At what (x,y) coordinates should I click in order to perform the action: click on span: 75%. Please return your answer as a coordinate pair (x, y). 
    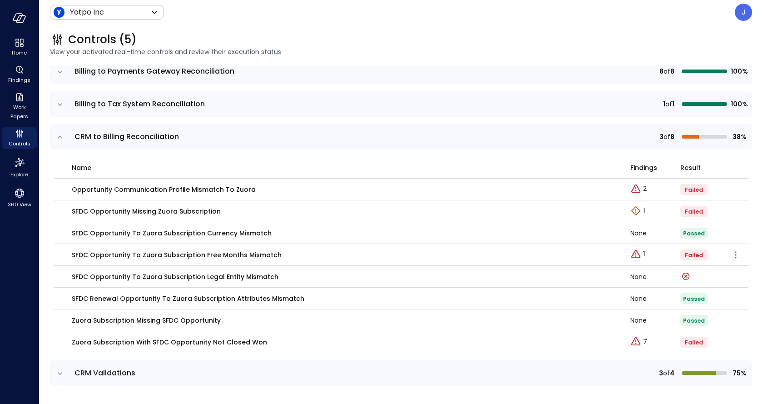
    Looking at the image, I should click on (738, 373).